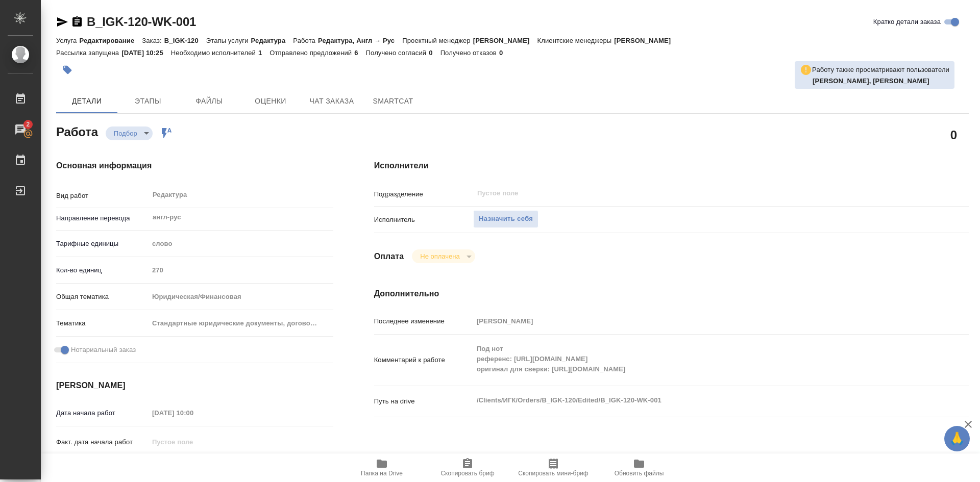 This screenshot has height=482, width=980. I want to click on span: Файлы, so click(209, 101).